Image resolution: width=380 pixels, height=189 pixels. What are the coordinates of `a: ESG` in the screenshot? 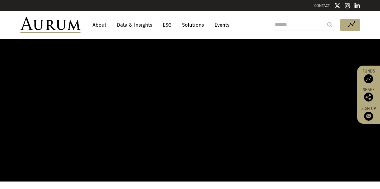 It's located at (167, 25).